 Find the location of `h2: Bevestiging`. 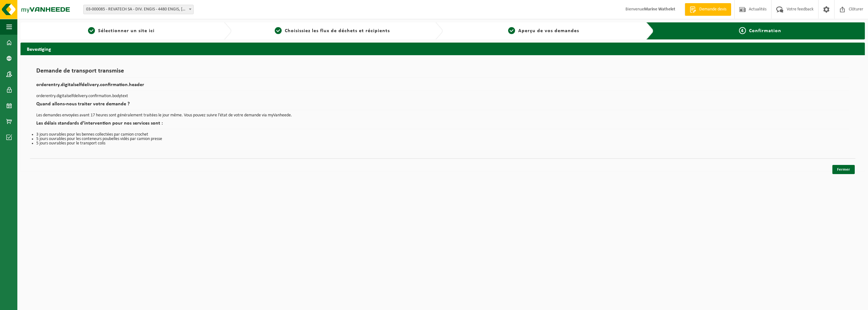

h2: Bevestiging is located at coordinates (443, 49).